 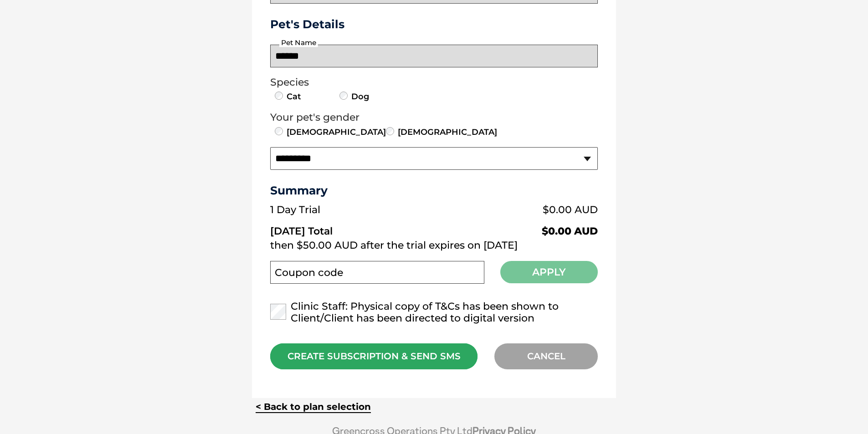 I want to click on div: CANCEL, so click(x=546, y=356).